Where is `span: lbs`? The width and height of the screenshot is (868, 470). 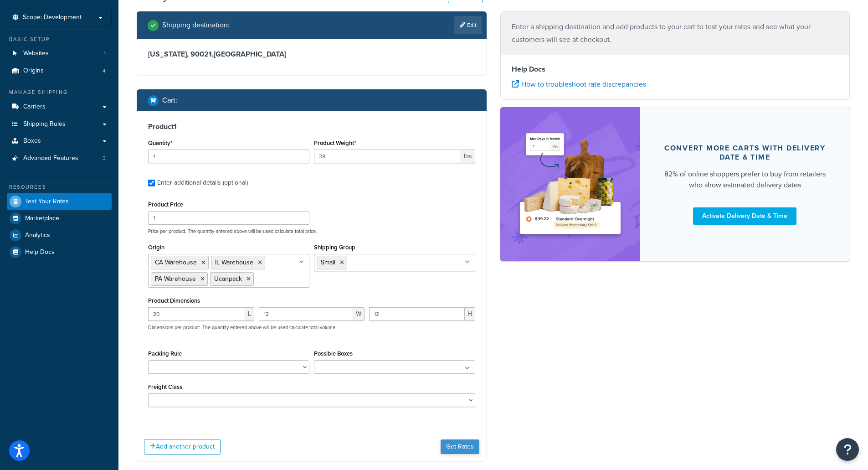
span: lbs is located at coordinates (468, 156).